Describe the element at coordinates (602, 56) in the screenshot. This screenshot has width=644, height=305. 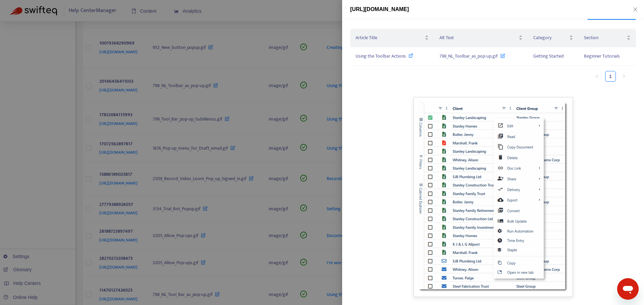
I see `span: Beginner Tutorials` at that location.